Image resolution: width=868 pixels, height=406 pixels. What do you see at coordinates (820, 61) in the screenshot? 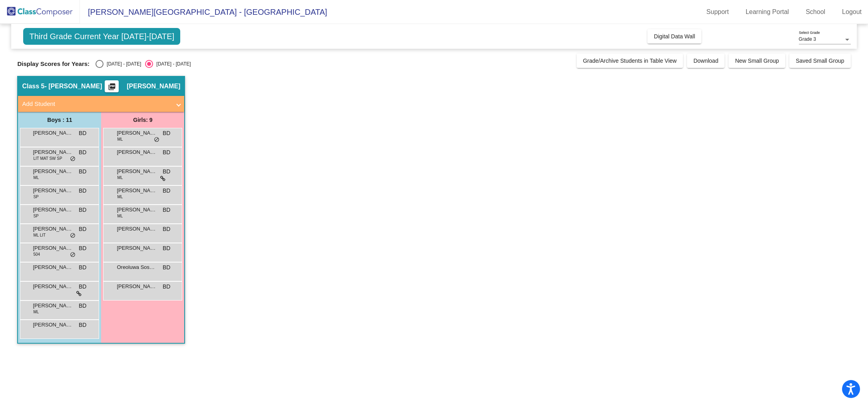
I see `span: Saved Small Group` at bounding box center [820, 61].